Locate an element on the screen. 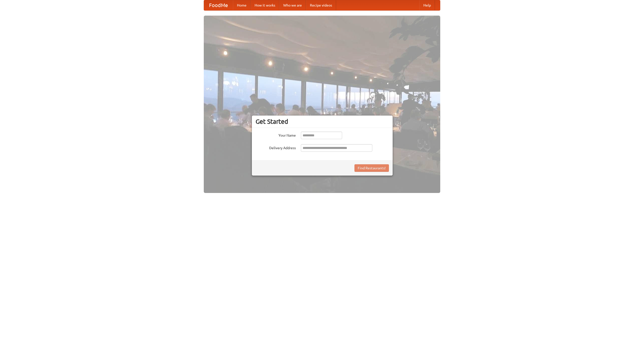 This screenshot has width=644, height=356. a: Recipe videos is located at coordinates (321, 5).